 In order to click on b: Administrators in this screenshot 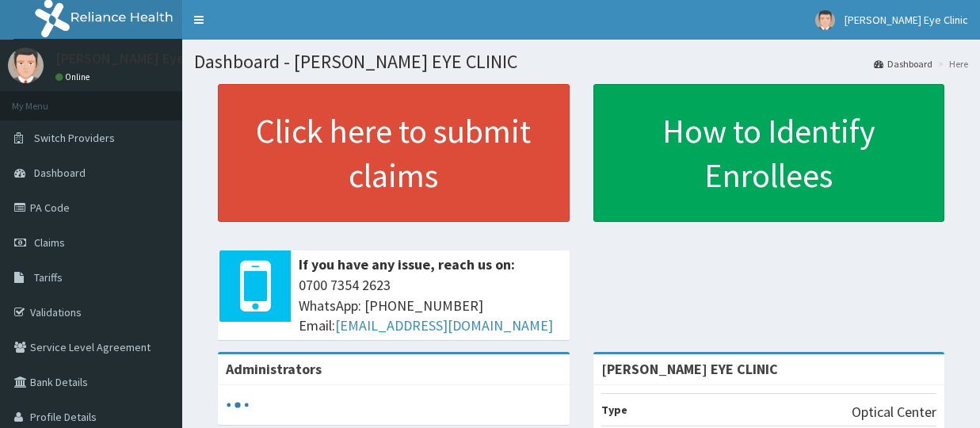, I will do `click(273, 369)`.